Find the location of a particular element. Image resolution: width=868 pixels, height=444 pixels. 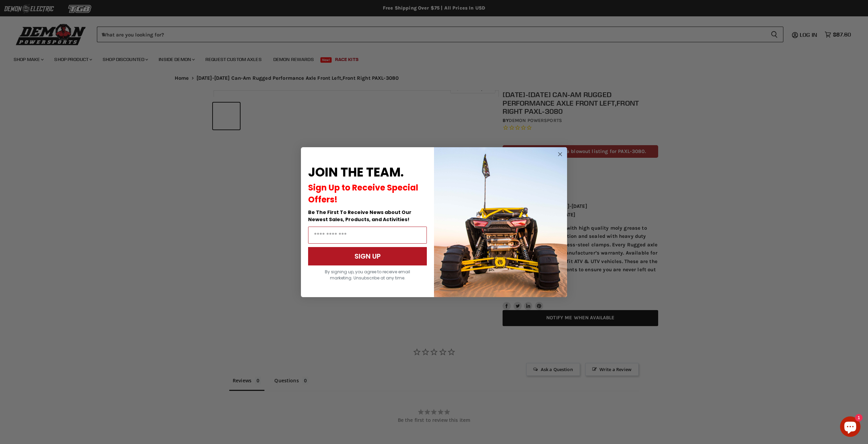

button: SIGN UP is located at coordinates (368, 256).